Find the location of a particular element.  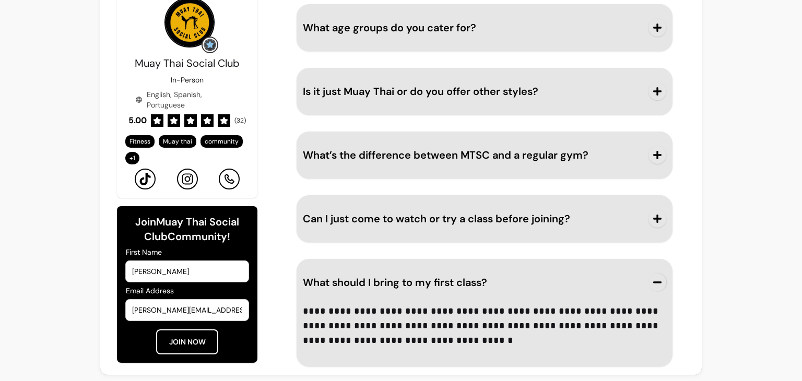

input: Email Address is located at coordinates (187, 310).